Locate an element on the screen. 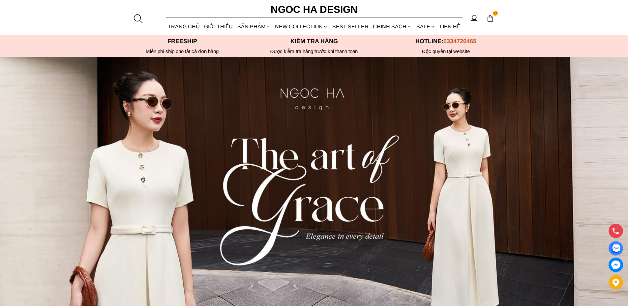 The height and width of the screenshot is (306, 628). h6: Độc quyền tại website is located at coordinates (446, 51).